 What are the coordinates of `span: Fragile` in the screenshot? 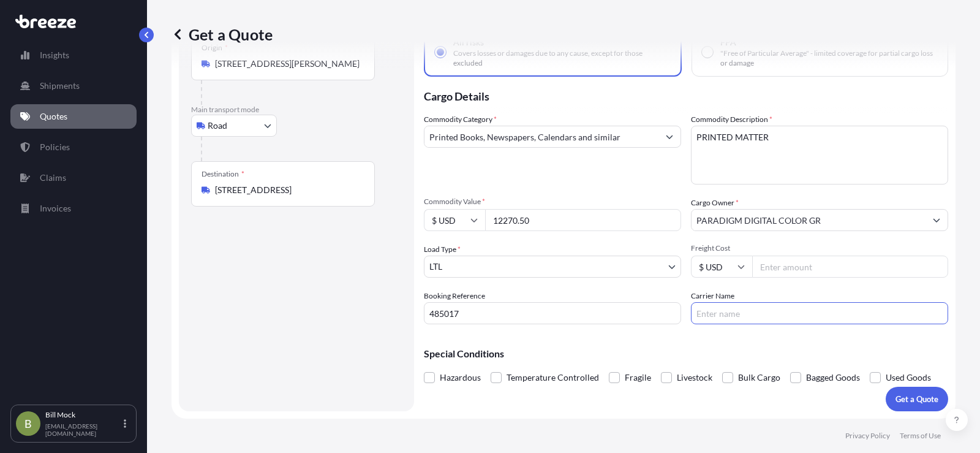 It's located at (638, 377).